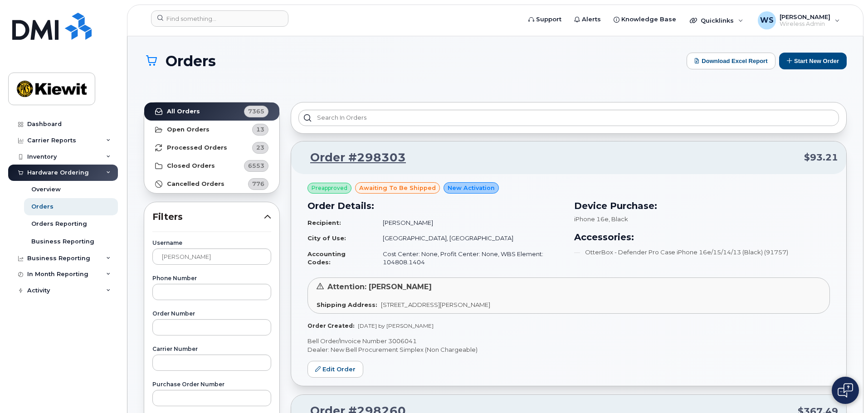 The height and width of the screenshot is (413, 868). Describe the element at coordinates (324, 223) in the screenshot. I see `strong: Recipient:` at that location.